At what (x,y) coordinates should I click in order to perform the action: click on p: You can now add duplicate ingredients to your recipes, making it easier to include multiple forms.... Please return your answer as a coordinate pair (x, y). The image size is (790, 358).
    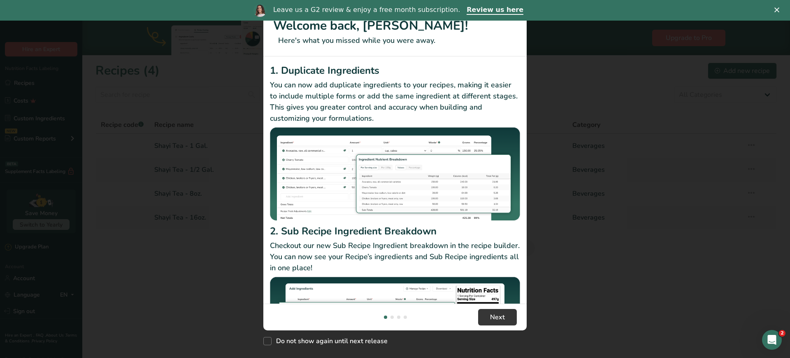
    Looking at the image, I should click on (395, 102).